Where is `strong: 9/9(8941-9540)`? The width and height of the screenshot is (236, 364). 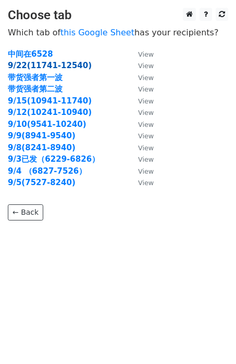
strong: 9/9(8941-9540) is located at coordinates (42, 136).